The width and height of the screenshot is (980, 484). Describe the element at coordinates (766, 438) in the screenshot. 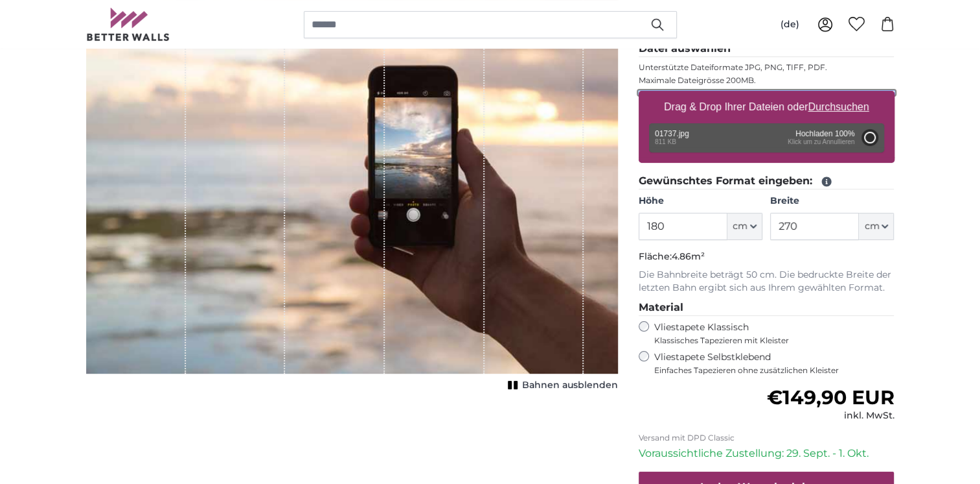

I see `p: Versand mit DPD Classic` at that location.